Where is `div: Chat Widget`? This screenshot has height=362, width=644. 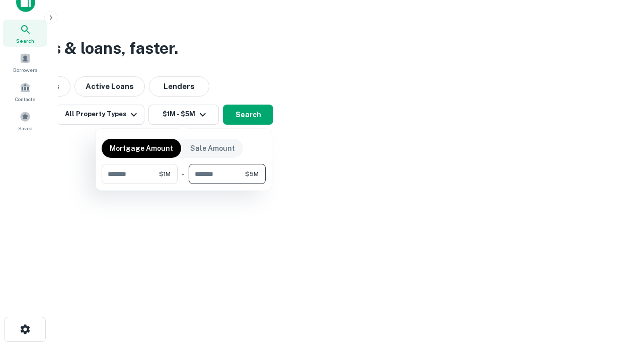 div: Chat Widget is located at coordinates (619, 305).